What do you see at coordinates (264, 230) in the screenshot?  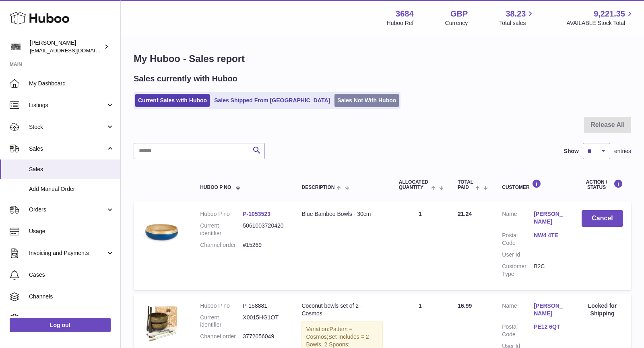 I see `dd: 5061003720420` at bounding box center [264, 230].